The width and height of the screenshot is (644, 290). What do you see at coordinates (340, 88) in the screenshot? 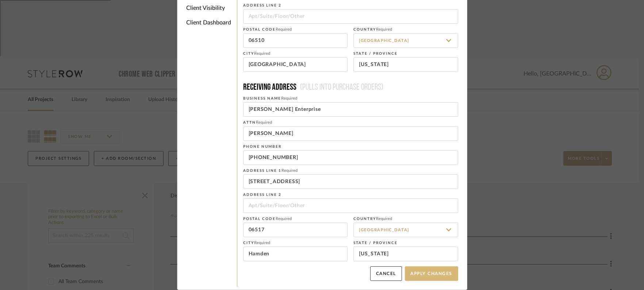
I see `span: (Pulls into purchase orders)` at bounding box center [340, 88].